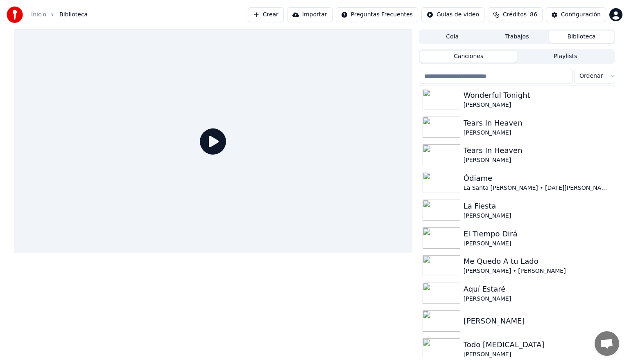  Describe the element at coordinates (309, 15) in the screenshot. I see `button: Importar` at that location.